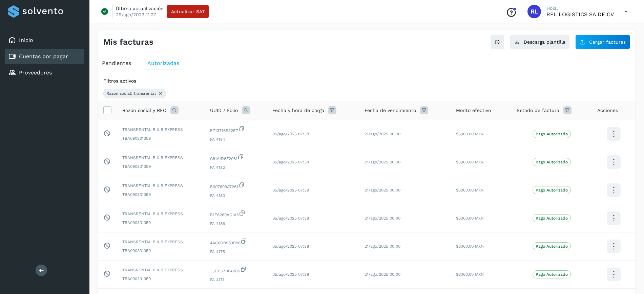 This screenshot has width=644, height=294. Describe the element at coordinates (144, 110) in the screenshot. I see `span: Razón social y RFC` at that location.